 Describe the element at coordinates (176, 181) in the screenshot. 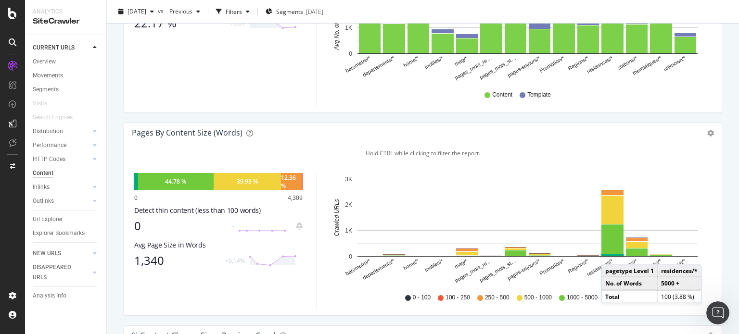

I see `div: 44.78 %` at that location.